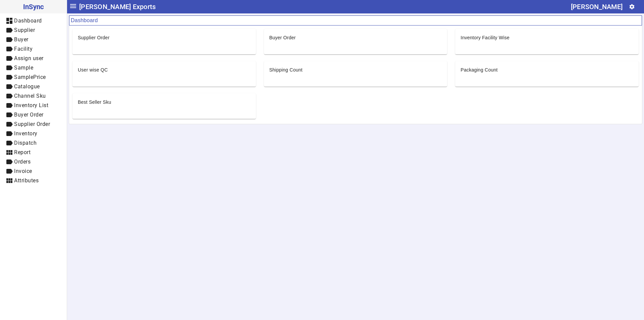 The image size is (644, 320). I want to click on span: Supplier, so click(24, 30).